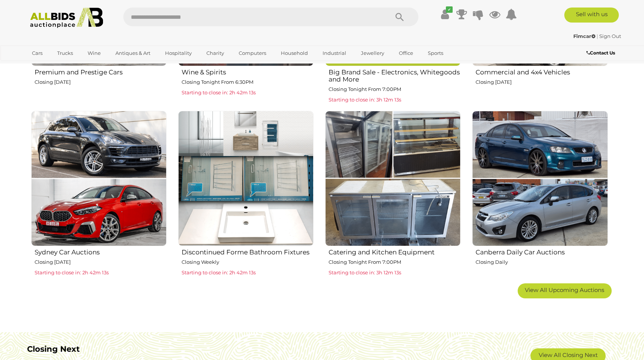  What do you see at coordinates (334, 53) in the screenshot?
I see `a: Industrial` at bounding box center [334, 53].